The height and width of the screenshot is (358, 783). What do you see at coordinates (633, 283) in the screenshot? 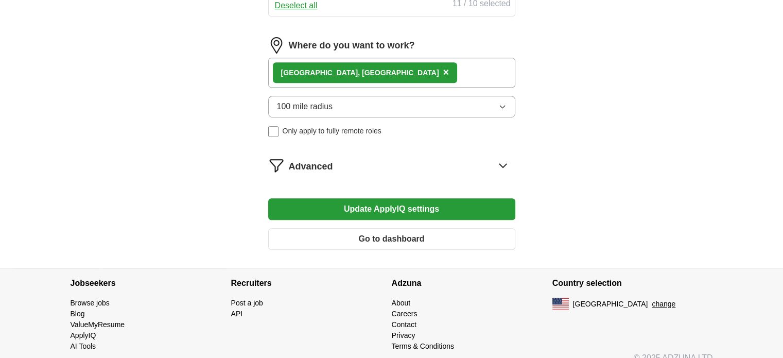
I see `h4: Country selection` at bounding box center [633, 283].